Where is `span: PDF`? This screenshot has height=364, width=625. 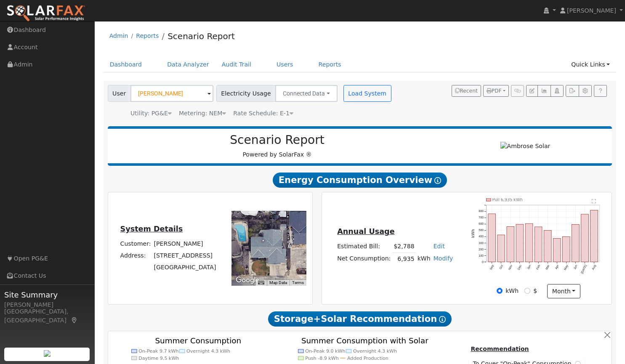
span: PDF is located at coordinates (494, 91).